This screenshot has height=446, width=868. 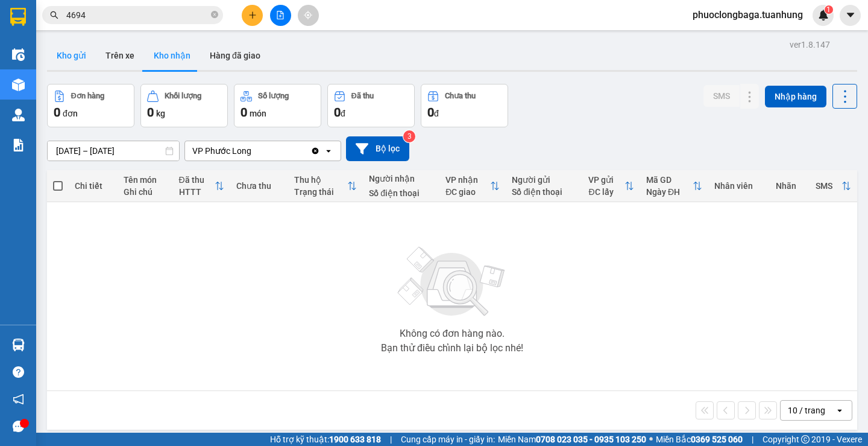 What do you see at coordinates (717, 439) in the screenshot?
I see `strong: 0369 525 060` at bounding box center [717, 439].